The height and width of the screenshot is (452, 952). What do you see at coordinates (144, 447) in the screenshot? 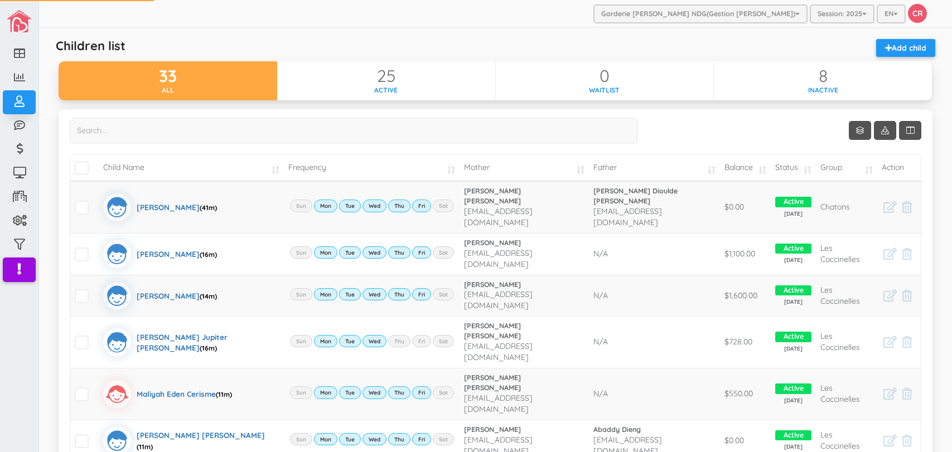
I see `span: (11m)` at bounding box center [144, 447].